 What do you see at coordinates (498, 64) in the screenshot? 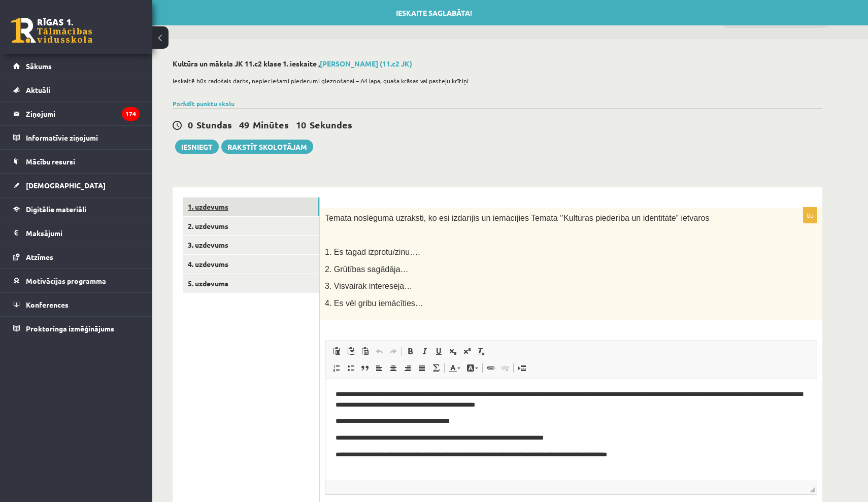
I see `h2: Kultūra un māksla JK 11.c2 klase 1. ieskaite ,` at bounding box center [498, 64].